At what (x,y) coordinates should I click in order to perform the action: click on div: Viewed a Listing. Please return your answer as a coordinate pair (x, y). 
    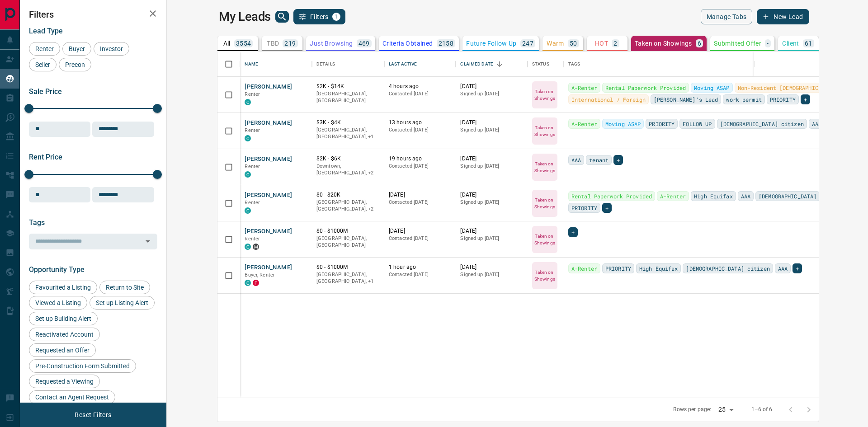
    Looking at the image, I should click on (58, 302).